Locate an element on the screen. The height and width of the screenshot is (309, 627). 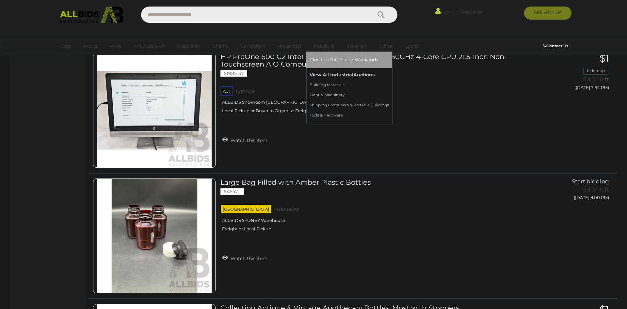
a: Register is located at coordinates (472, 12).